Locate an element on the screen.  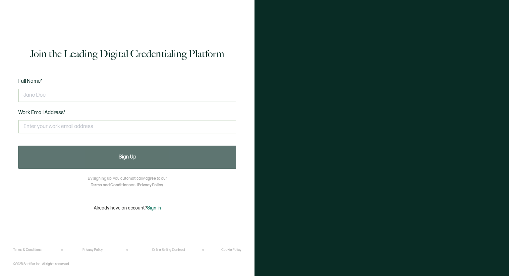
input: Enter your work email address is located at coordinates (127, 127).